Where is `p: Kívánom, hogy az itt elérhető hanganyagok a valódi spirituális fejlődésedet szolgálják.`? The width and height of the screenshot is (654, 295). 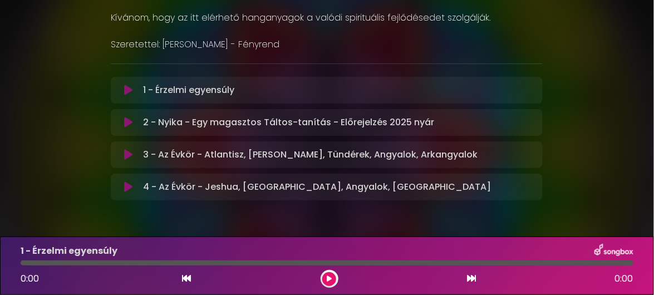
p: Kívánom, hogy az itt elérhető hanganyagok a valódi spirituális fejlődésedet szolgálják. is located at coordinates (327, 18).